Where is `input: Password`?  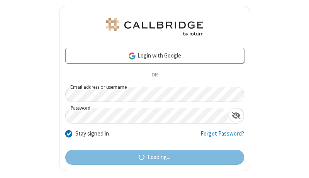 input: Password is located at coordinates (147, 116).